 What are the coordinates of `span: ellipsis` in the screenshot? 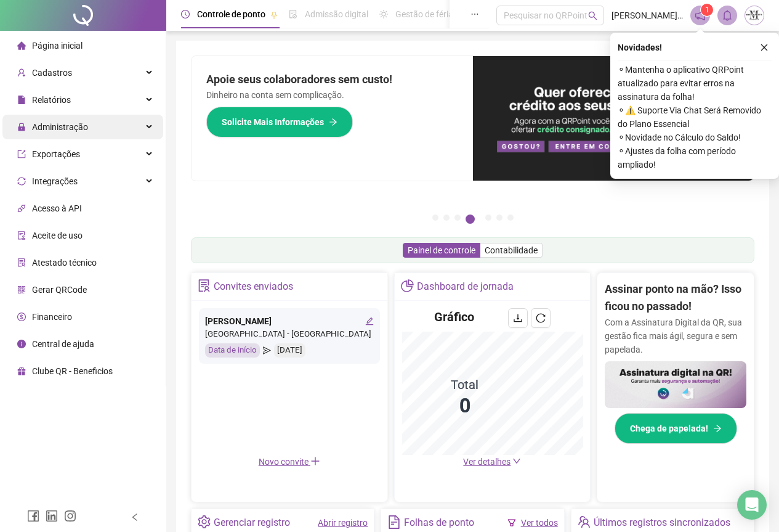 It's located at (475, 14).